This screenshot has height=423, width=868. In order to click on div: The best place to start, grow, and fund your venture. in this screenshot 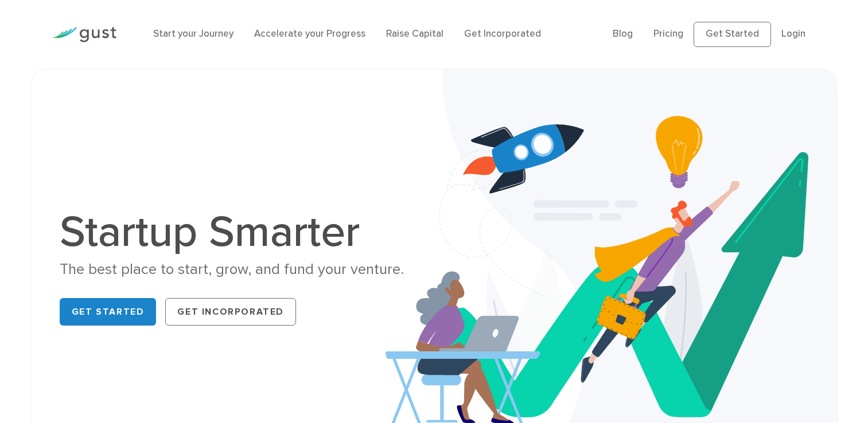, I will do `click(243, 270)`.